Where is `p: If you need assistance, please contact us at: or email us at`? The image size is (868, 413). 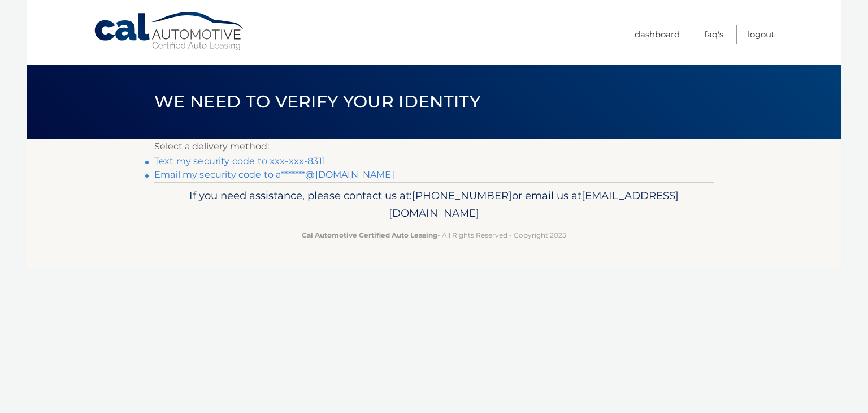
p: If you need assistance, please contact us at: or email us at is located at coordinates (434, 205).